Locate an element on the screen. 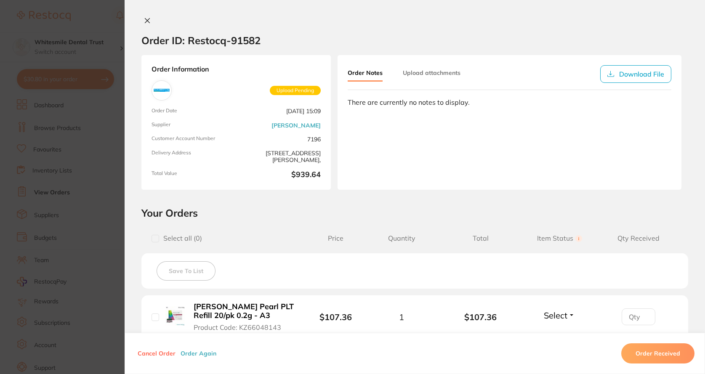 The image size is (705, 374). span: Customer Account Number is located at coordinates (192, 139).